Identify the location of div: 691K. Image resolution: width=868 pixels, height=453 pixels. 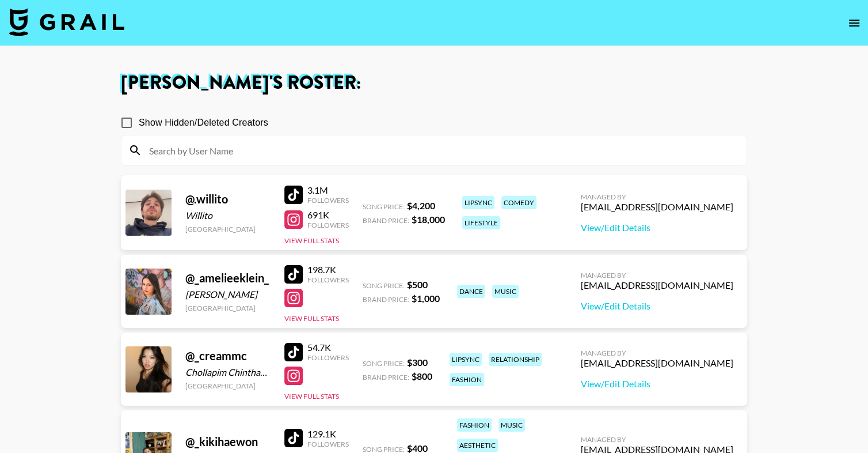
(328, 215).